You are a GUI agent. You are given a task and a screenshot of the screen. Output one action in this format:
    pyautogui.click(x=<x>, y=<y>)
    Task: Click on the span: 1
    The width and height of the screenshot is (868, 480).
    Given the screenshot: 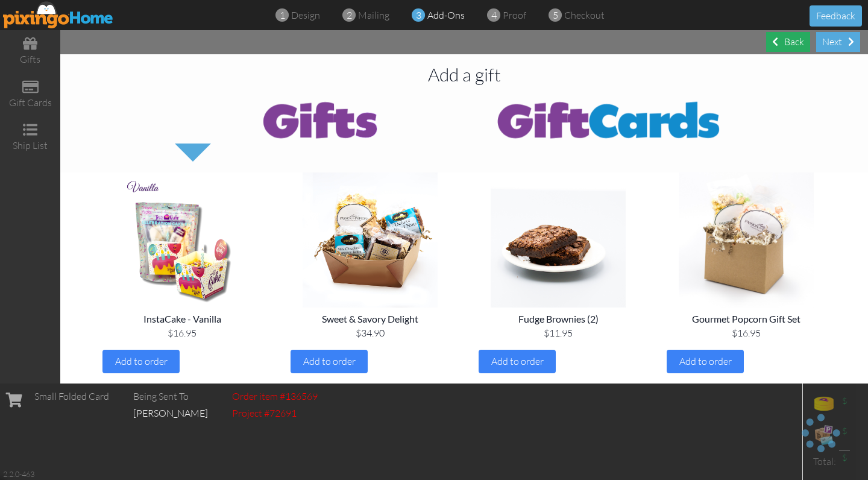 What is the action you would take?
    pyautogui.click(x=282, y=15)
    